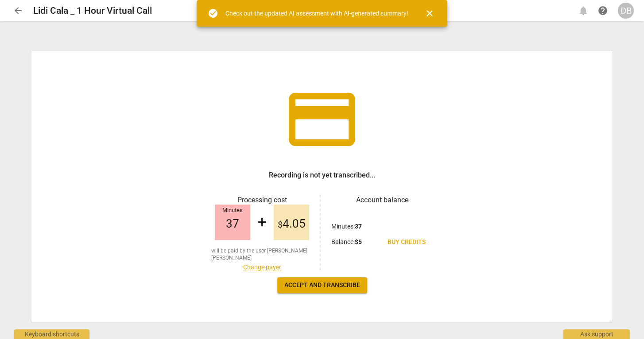 The image size is (644, 339). I want to click on h3: Account balance, so click(382, 200).